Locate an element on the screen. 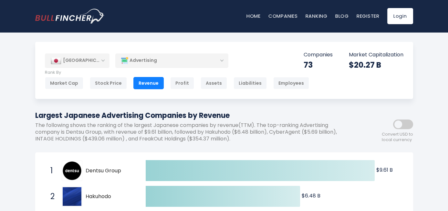 Image resolution: width=448 pixels, height=211 pixels. span: Hakuhodo is located at coordinates (110, 197).